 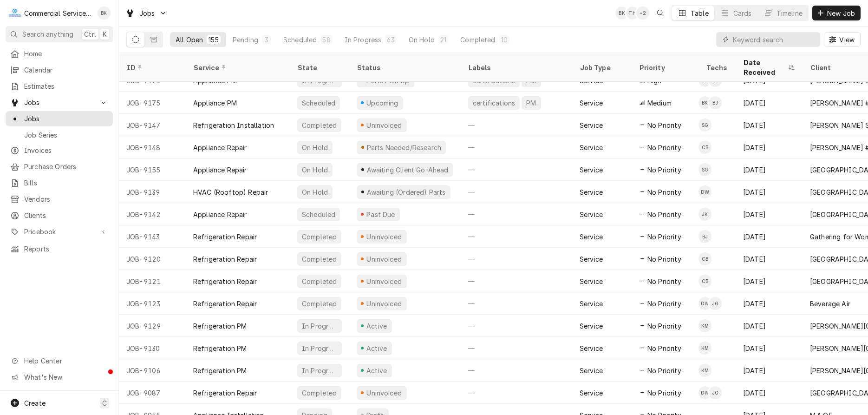 What do you see at coordinates (847, 39) in the screenshot?
I see `span: View` at bounding box center [847, 39].